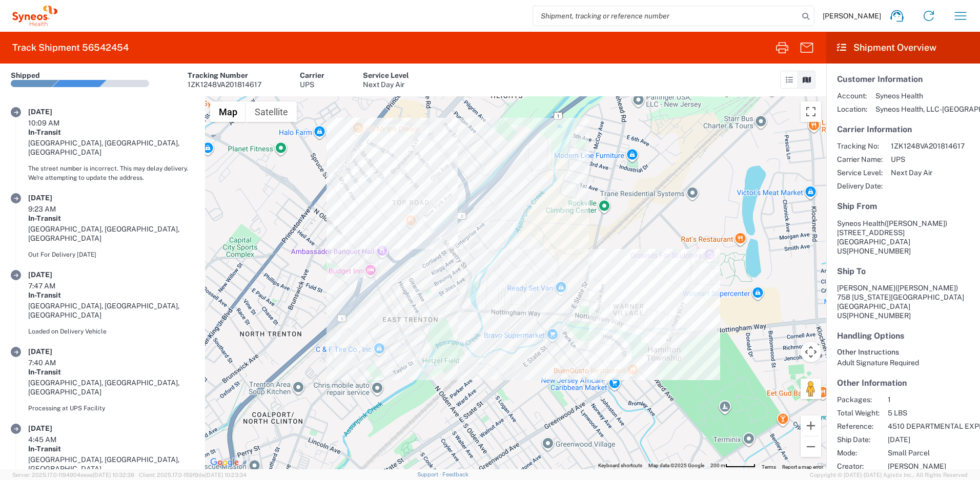 Image resolution: width=980 pixels, height=480 pixels. What do you see at coordinates (928, 172) in the screenshot?
I see `span: Next Day Air` at bounding box center [928, 172].